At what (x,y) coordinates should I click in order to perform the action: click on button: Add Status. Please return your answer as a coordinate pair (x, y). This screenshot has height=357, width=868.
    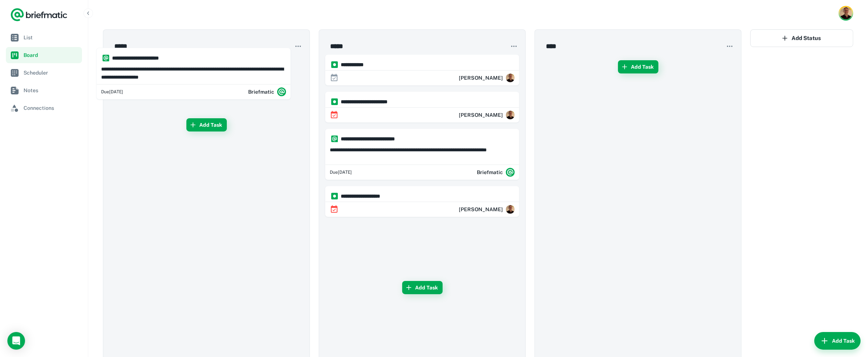
    Looking at the image, I should click on (802, 38).